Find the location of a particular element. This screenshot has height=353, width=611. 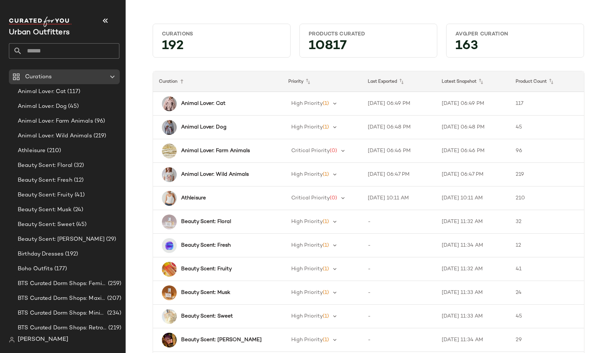

span: (41) is located at coordinates (79, 195).